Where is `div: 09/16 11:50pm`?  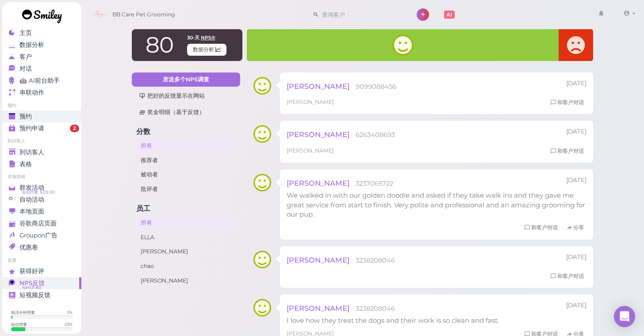
div: 09/16 11:50pm is located at coordinates (576, 84).